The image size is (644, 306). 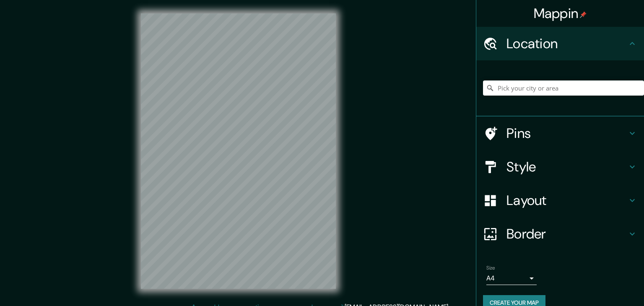 What do you see at coordinates (560, 14) in the screenshot?
I see `h4: Mappin` at bounding box center [560, 14].